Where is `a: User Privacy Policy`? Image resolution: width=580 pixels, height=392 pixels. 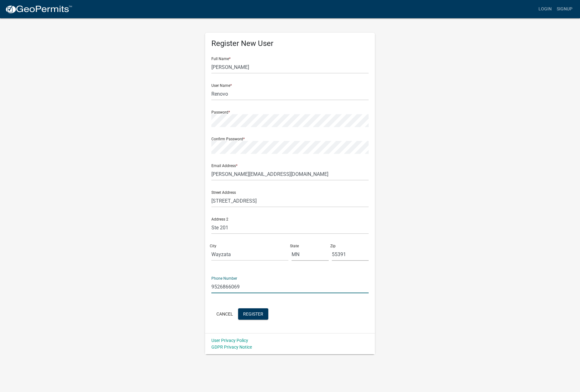 a: User Privacy Policy is located at coordinates (230, 340).